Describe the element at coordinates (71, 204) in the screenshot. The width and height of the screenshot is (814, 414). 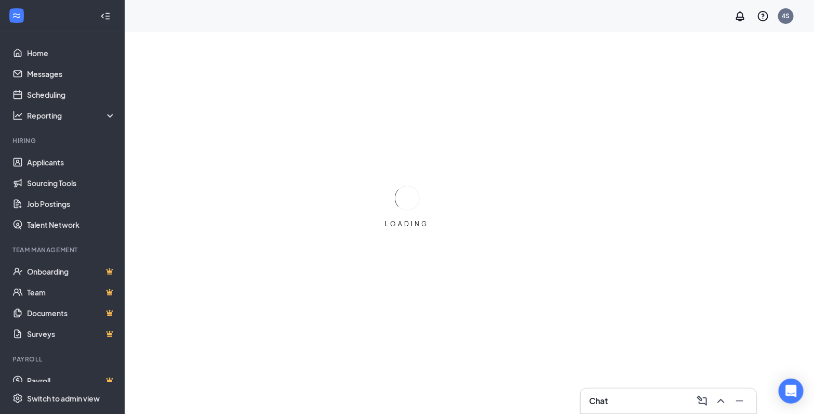
I see `a: Job Postings` at that location.